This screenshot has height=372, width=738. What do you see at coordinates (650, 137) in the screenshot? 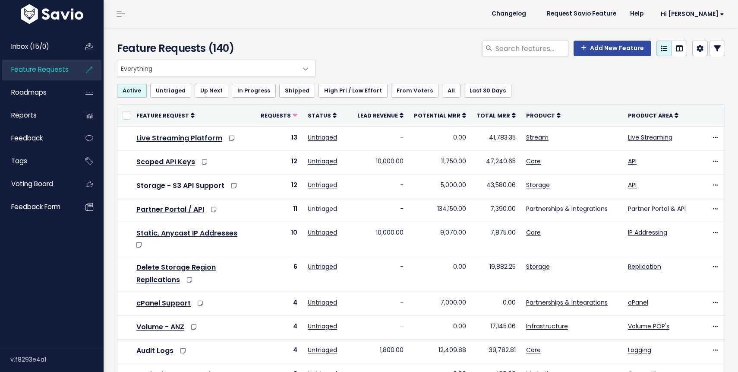
I see `a: Live Streaming` at bounding box center [650, 137].